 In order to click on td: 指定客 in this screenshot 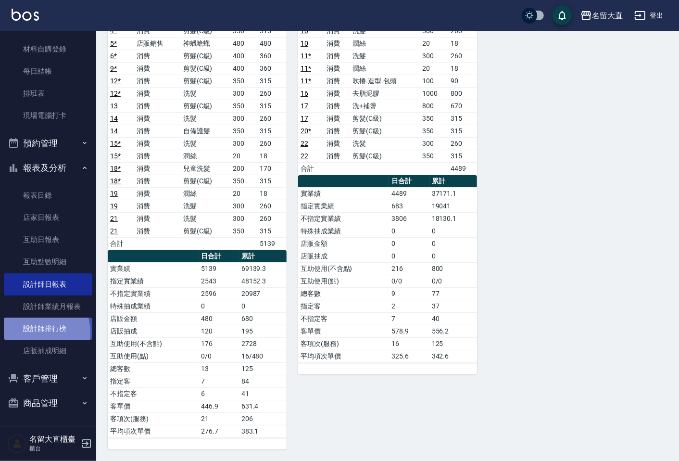, I will do `click(153, 381)`.